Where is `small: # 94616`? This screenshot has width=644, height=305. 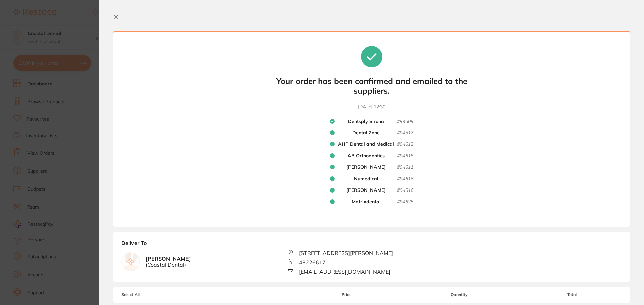 small: # 94616 is located at coordinates (406, 179).